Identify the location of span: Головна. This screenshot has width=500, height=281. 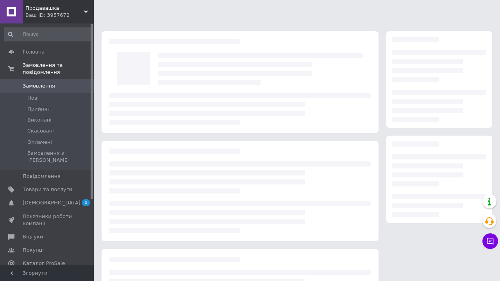
(34, 52).